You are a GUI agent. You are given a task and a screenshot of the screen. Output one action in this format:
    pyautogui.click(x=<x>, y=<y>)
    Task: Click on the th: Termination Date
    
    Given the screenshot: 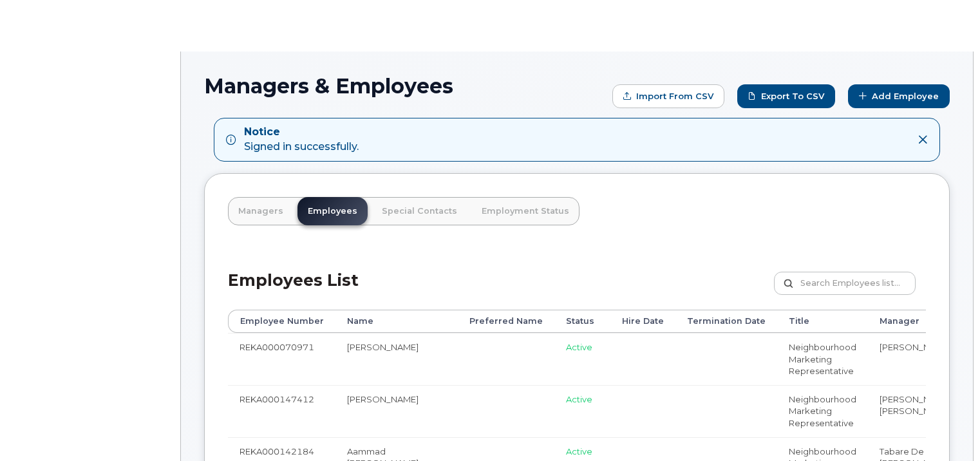 What is the action you would take?
    pyautogui.click(x=726, y=321)
    